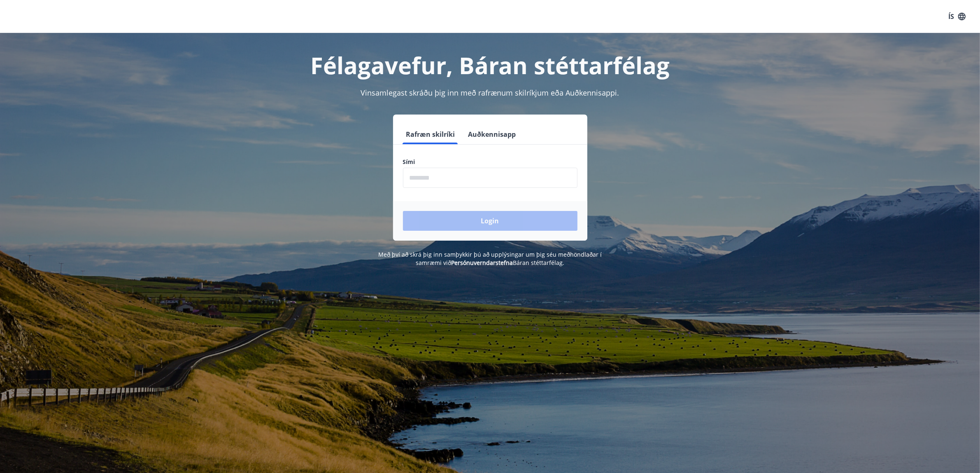 The height and width of the screenshot is (473, 980). I want to click on button: ÍS, so click(957, 17).